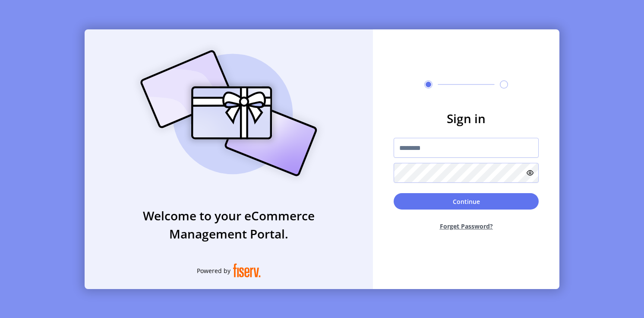  I want to click on button: Forget Password?, so click(466, 226).